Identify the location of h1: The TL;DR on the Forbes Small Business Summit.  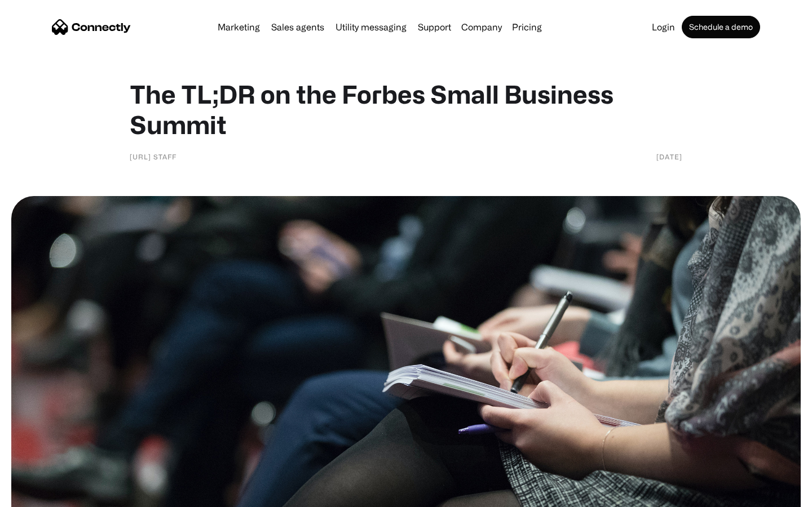
(406, 109).